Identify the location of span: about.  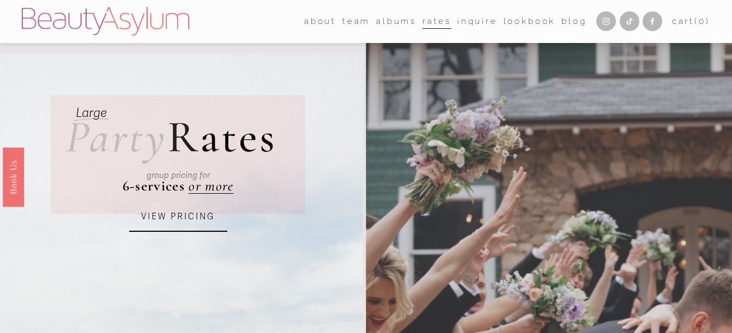
(320, 22).